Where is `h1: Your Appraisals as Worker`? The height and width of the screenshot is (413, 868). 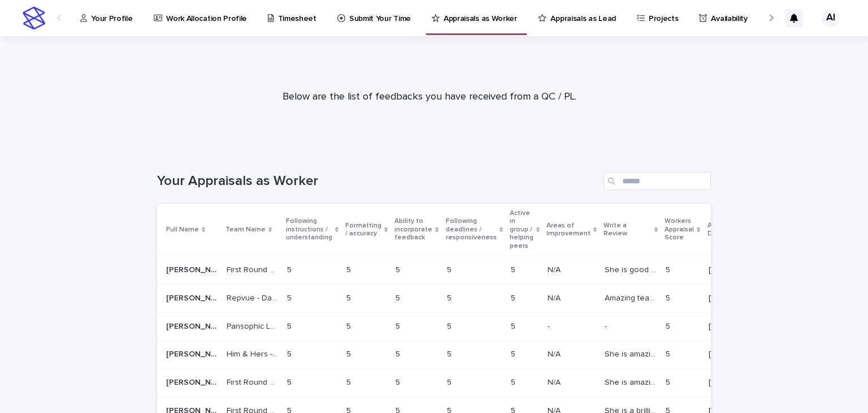
h1: Your Appraisals as Worker is located at coordinates (378, 181).